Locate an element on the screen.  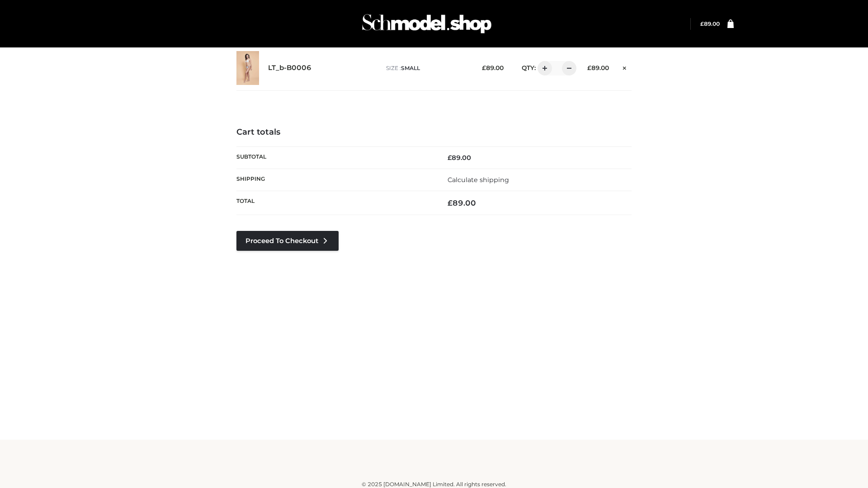
img: Schmodel Admin 964 is located at coordinates (426, 24).